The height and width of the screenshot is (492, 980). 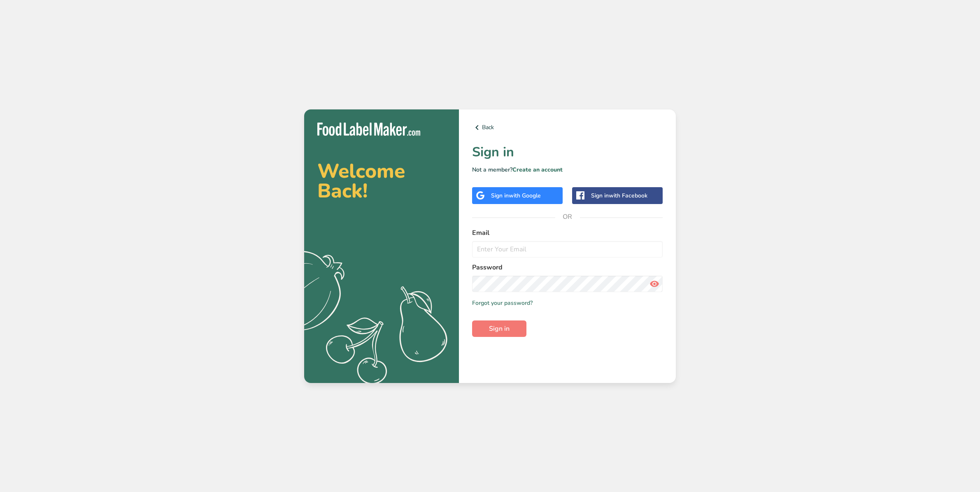 I want to click on a: Back, so click(x=567, y=128).